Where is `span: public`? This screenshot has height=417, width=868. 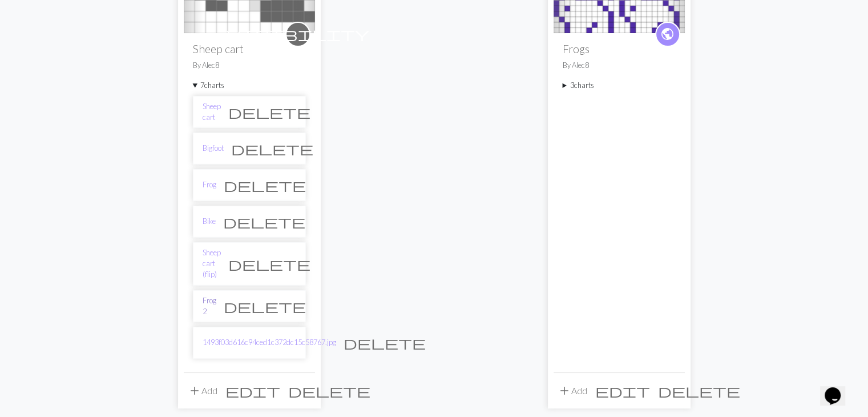
span: public is located at coordinates (668, 34).